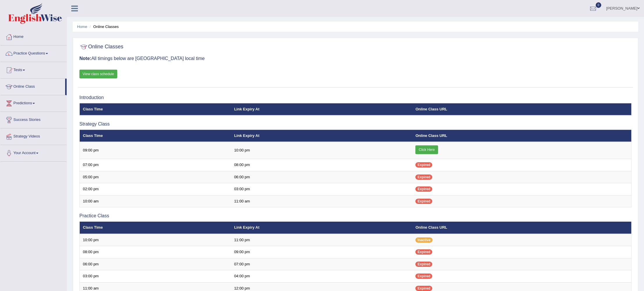 Image resolution: width=644 pixels, height=291 pixels. What do you see at coordinates (33, 69) in the screenshot?
I see `a: Tests` at bounding box center [33, 69].